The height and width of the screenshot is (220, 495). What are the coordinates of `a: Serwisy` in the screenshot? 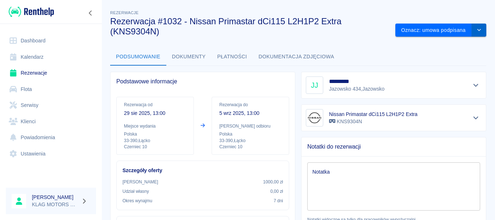 It's located at (51, 105).